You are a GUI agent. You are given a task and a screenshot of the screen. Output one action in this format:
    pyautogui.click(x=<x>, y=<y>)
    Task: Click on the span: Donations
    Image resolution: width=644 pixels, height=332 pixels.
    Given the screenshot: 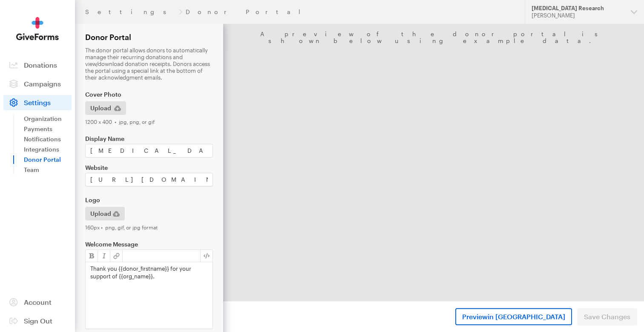 What is the action you would take?
    pyautogui.click(x=40, y=65)
    